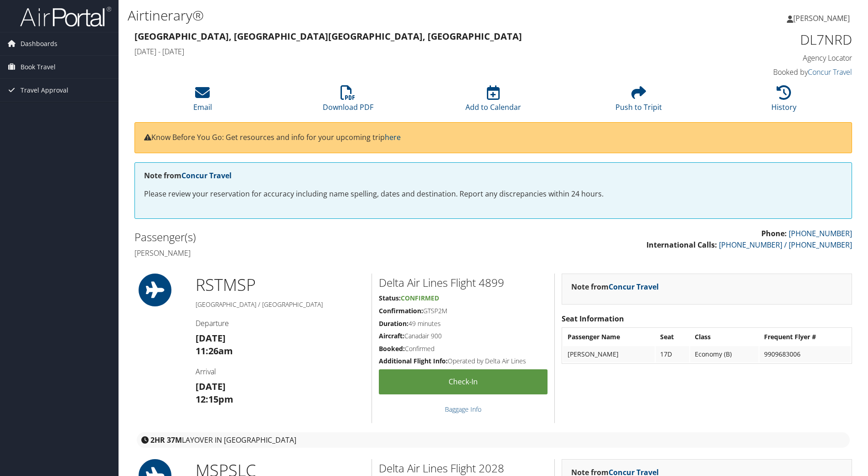 The width and height of the screenshot is (868, 476). I want to click on h5: GTSP2M, so click(463, 311).